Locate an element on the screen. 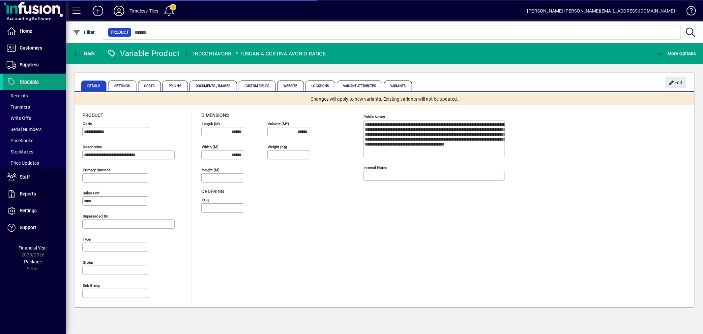 This screenshot has height=334, width=703. span: Dimensions is located at coordinates (215, 115).